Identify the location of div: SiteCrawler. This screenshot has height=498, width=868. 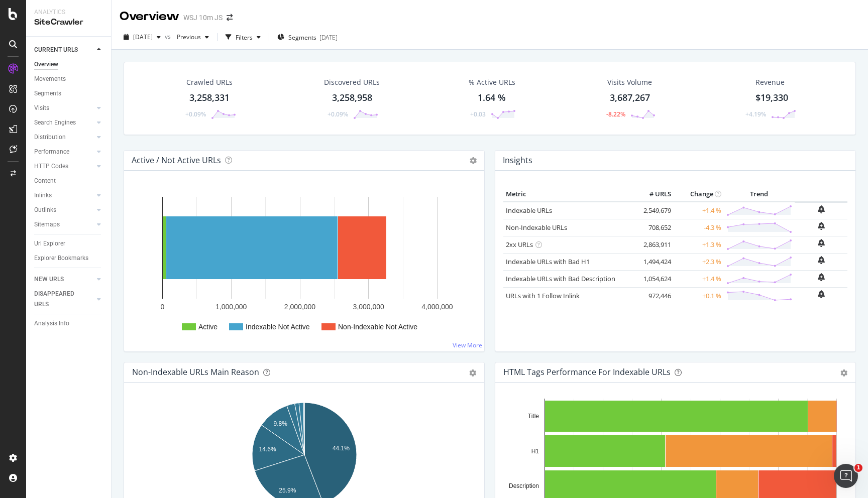
(68, 22).